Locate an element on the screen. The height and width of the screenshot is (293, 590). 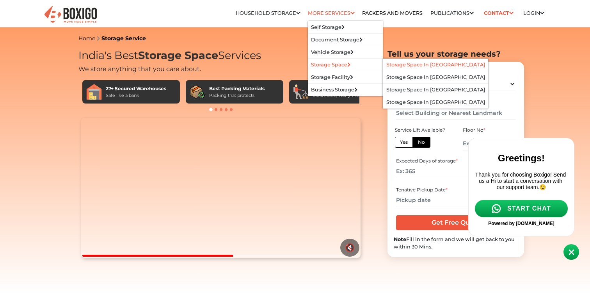
label: Yes is located at coordinates (404, 142).